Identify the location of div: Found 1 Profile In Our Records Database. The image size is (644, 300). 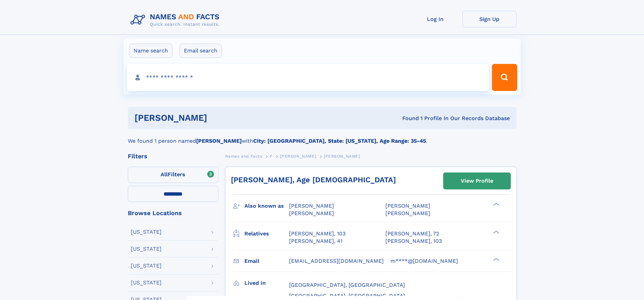
(407, 118).